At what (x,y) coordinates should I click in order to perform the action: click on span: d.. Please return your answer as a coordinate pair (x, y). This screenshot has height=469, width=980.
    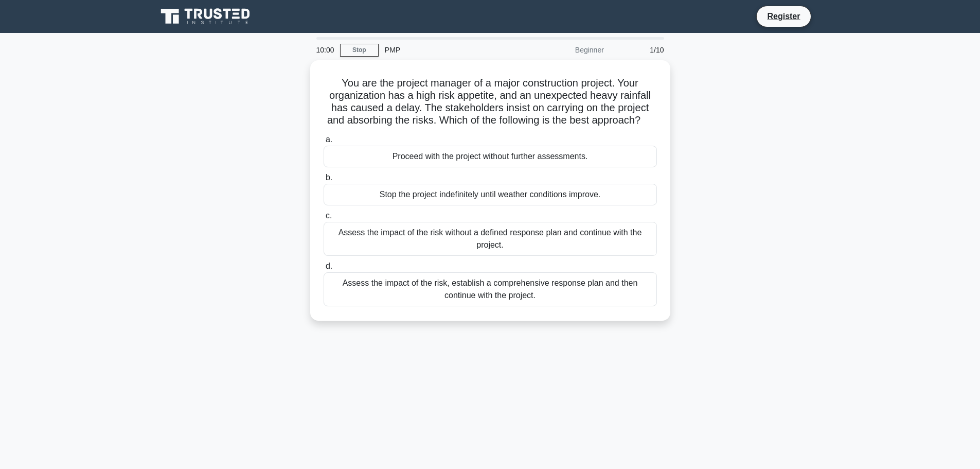
    Looking at the image, I should click on (329, 266).